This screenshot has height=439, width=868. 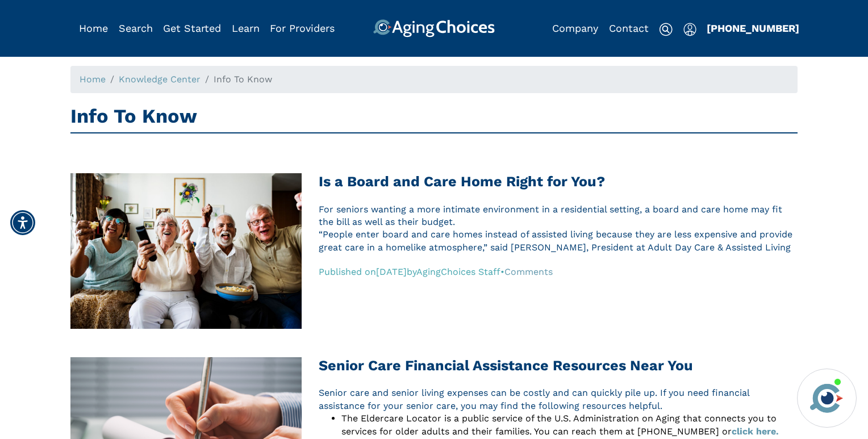 What do you see at coordinates (434, 116) in the screenshot?
I see `h1: Info To Know` at bounding box center [434, 116].